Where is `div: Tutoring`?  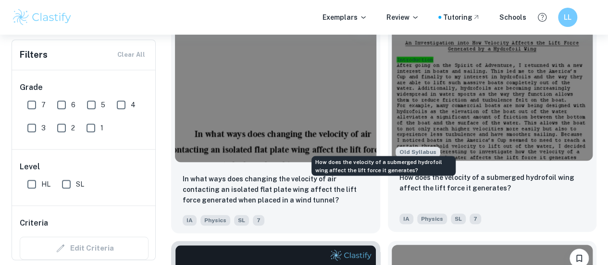 div: Tutoring is located at coordinates (461, 17).